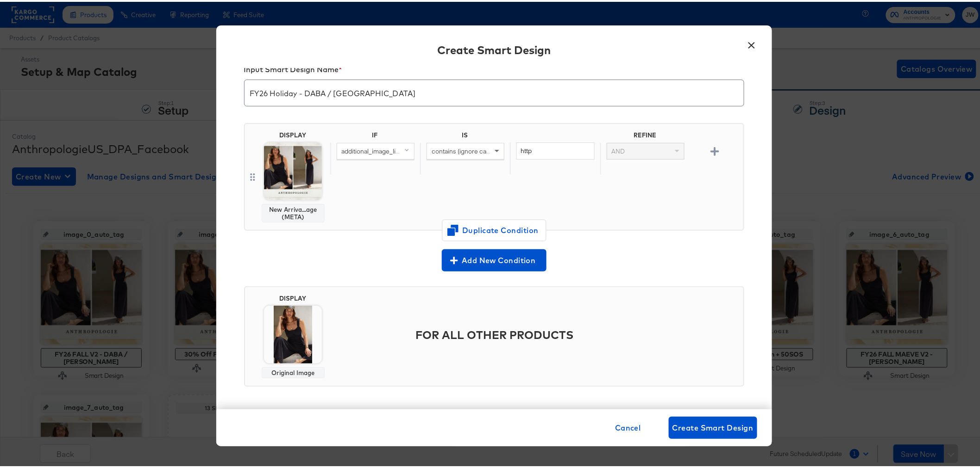  What do you see at coordinates (494, 48) in the screenshot?
I see `div: Create Smart Design` at bounding box center [494, 48].